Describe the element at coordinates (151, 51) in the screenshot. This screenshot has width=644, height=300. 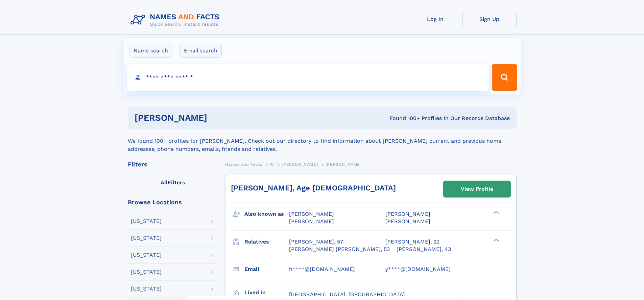
I see `label: Name search` at that location.